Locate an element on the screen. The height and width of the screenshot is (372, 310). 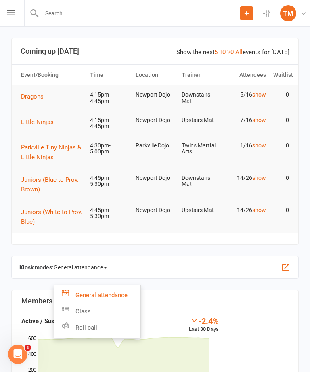
td: 1/16 is located at coordinates (247, 145).